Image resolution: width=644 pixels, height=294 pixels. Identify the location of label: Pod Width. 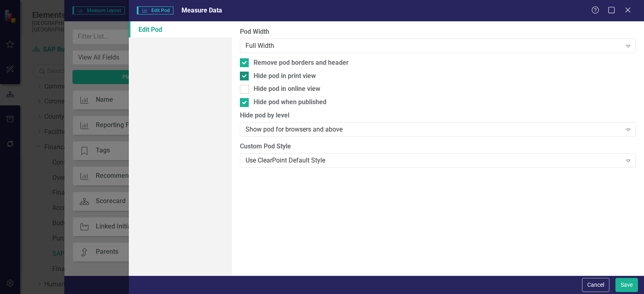
(438, 32).